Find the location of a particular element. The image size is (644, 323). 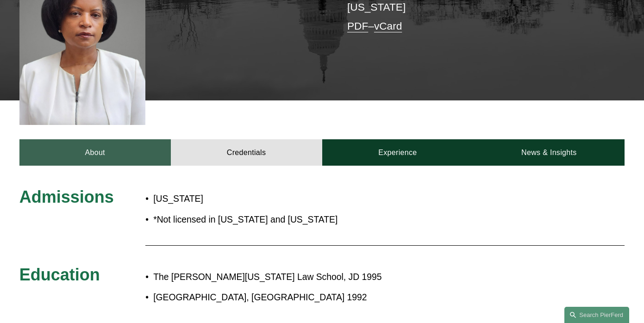

a: PDF is located at coordinates (358, 26).